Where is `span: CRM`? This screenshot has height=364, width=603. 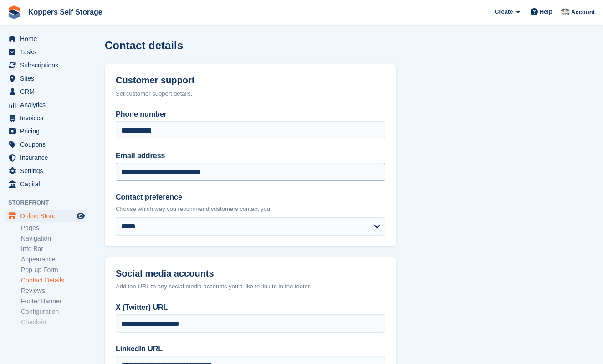
span: CRM is located at coordinates (48, 91).